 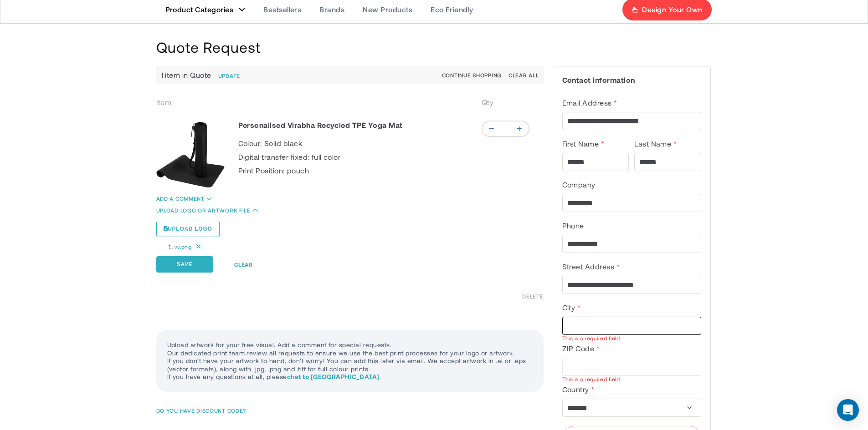 I want to click on img: Virabha recycled TPE yoga mat, so click(x=191, y=155).